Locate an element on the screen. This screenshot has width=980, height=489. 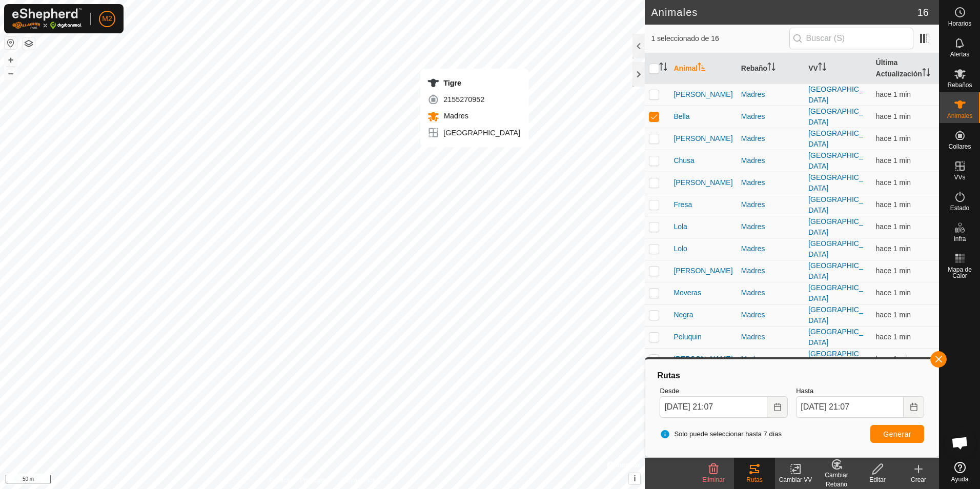
img: Logo Gallagher is located at coordinates (47, 18).